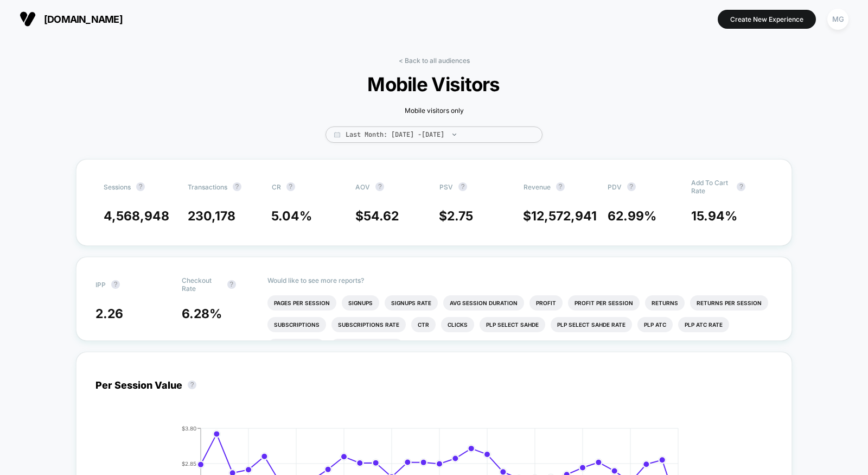  Describe the element at coordinates (446, 186) in the screenshot. I see `span: PSV` at that location.